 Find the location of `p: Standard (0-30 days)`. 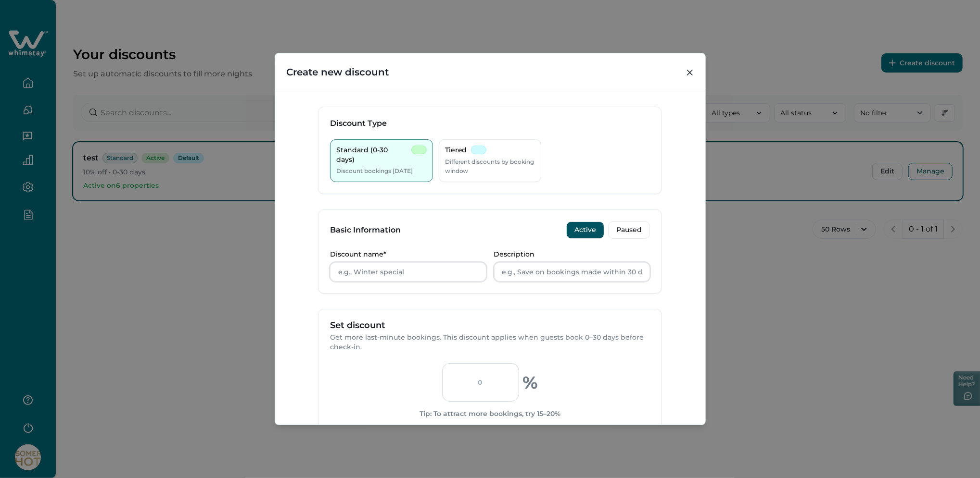

p: Standard (0-30 days) is located at coordinates (372, 154).